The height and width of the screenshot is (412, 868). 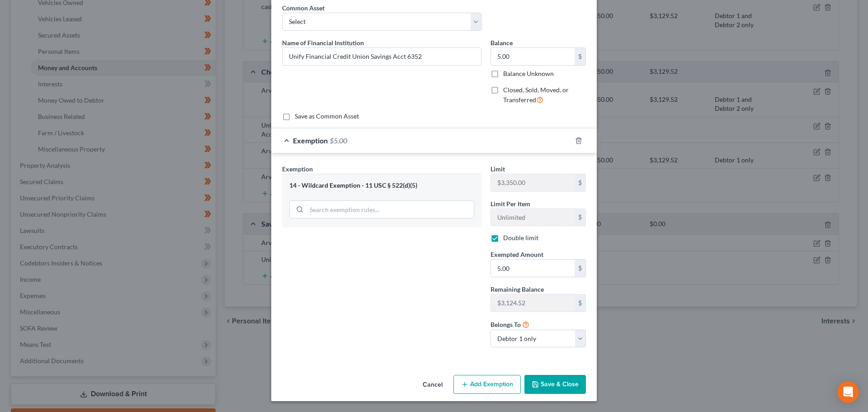 I want to click on input: Search exemption rules..., so click(x=390, y=210).